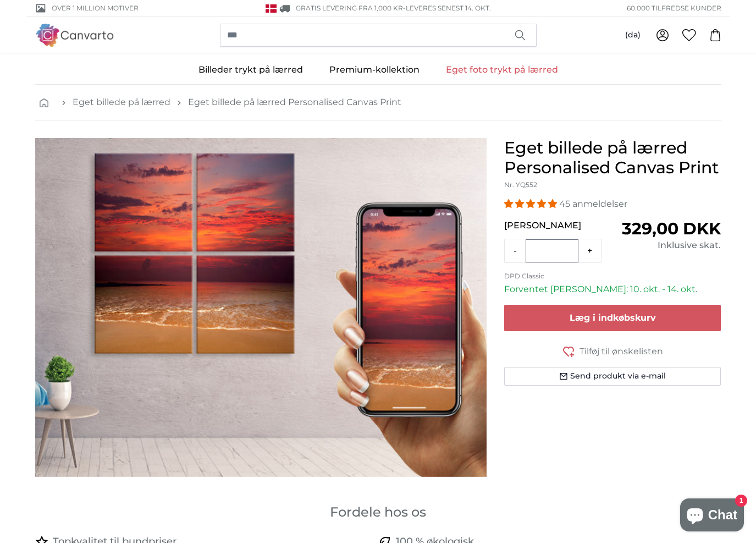  What do you see at coordinates (613, 351) in the screenshot?
I see `button: Tilføj til ønskelisten` at bounding box center [613, 351].